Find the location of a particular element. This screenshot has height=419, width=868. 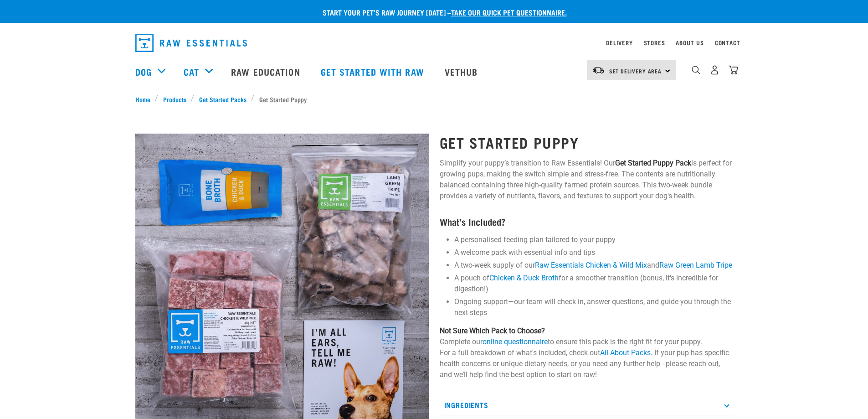

a: take our quick pet questionnaire. is located at coordinates (509, 12).